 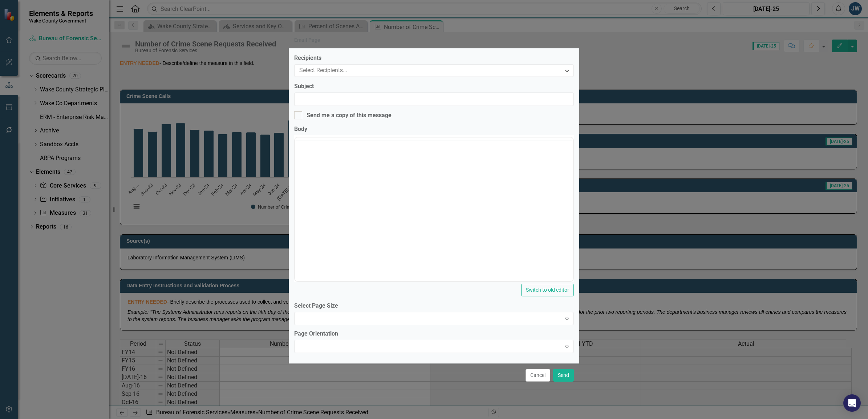 What do you see at coordinates (307, 40) in the screenshot?
I see `div: Email Page` at bounding box center [307, 40].